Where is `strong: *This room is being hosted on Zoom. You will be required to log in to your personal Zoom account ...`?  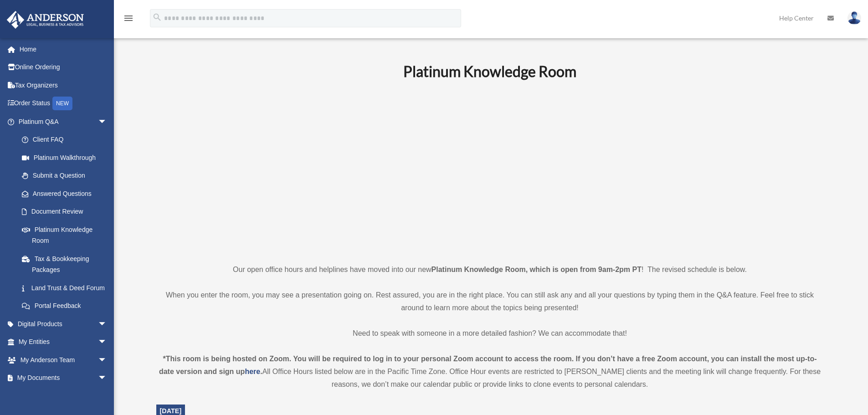 strong: *This room is being hosted on Zoom. You will be required to log in to your personal Zoom account ... is located at coordinates (488, 365).